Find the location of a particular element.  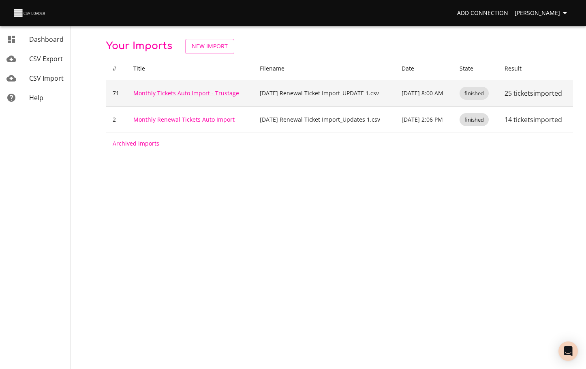

th: Date is located at coordinates (425, 69).